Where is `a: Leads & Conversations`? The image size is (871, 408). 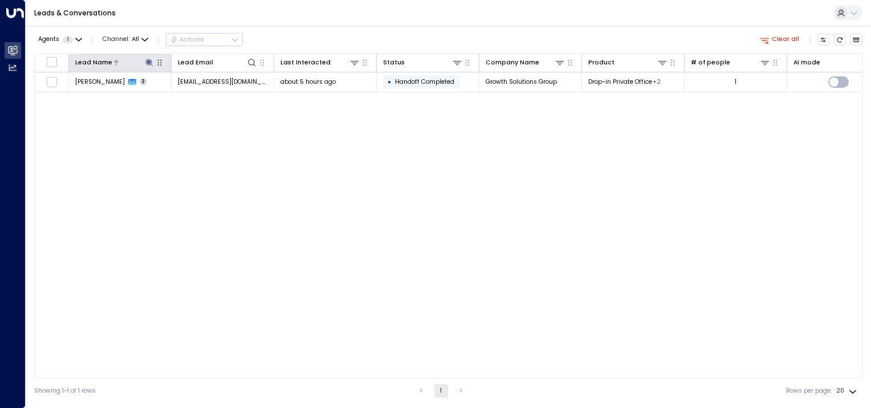 a: Leads & Conversations is located at coordinates (75, 13).